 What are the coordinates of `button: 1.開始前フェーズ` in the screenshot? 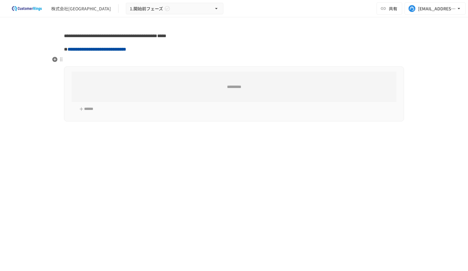 It's located at (175, 9).